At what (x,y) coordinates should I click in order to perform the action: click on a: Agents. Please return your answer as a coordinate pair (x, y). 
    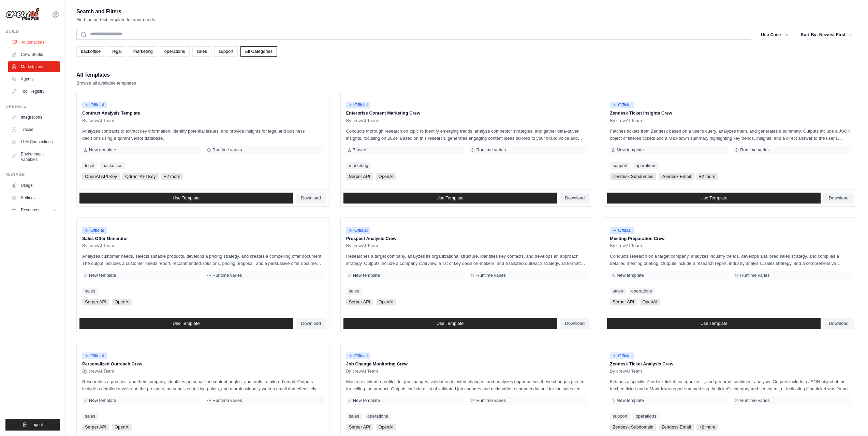
    Looking at the image, I should click on (34, 79).